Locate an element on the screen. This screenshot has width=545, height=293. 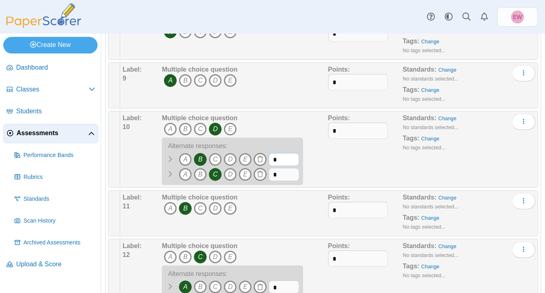
span: Erin Wiley is located at coordinates (518, 17).